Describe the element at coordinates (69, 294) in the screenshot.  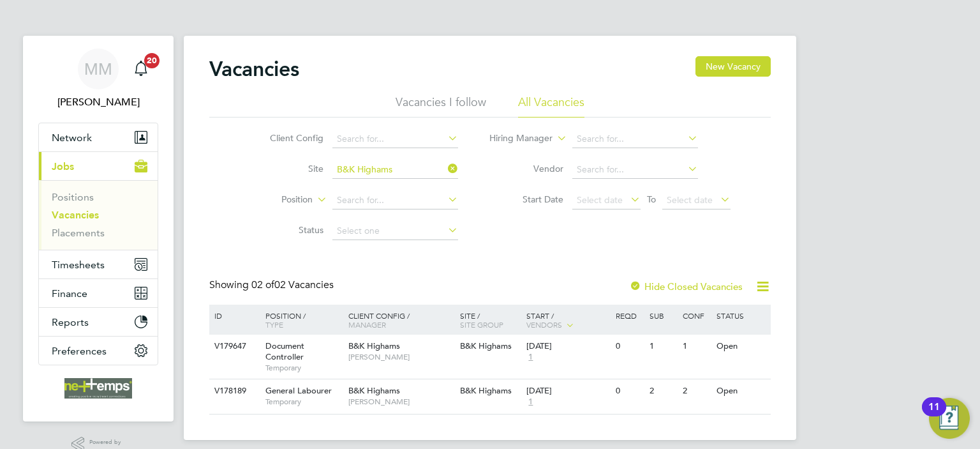
I see `span: Finance` at that location.